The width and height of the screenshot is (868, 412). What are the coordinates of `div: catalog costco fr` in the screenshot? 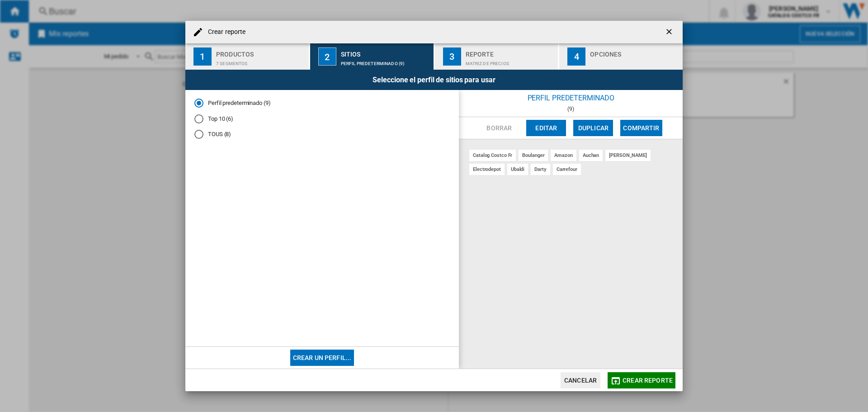 It's located at (492, 155).